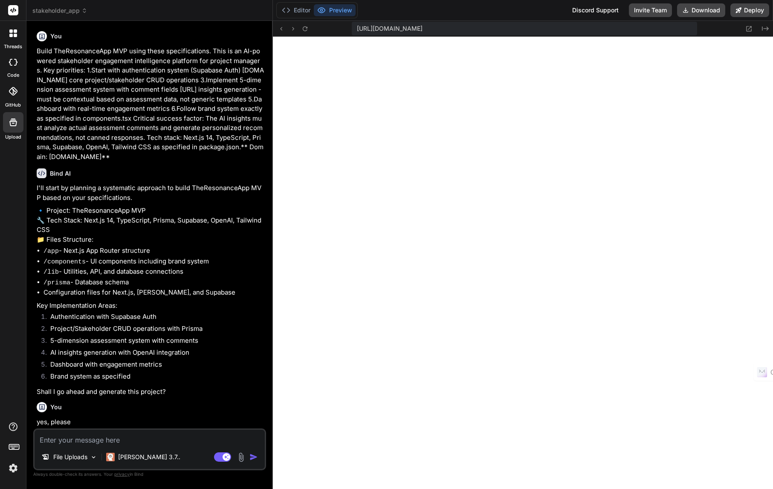 This screenshot has height=489, width=773. I want to click on div: Discord Support, so click(595, 10).